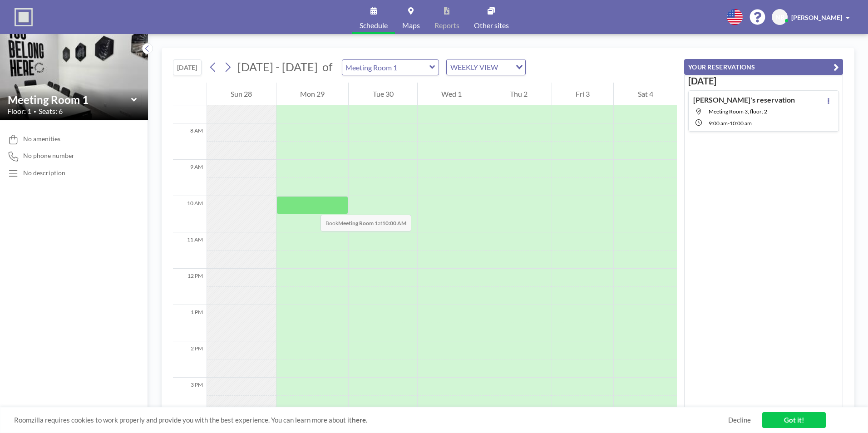  Describe the element at coordinates (366, 223) in the screenshot. I see `span: Book at` at that location.